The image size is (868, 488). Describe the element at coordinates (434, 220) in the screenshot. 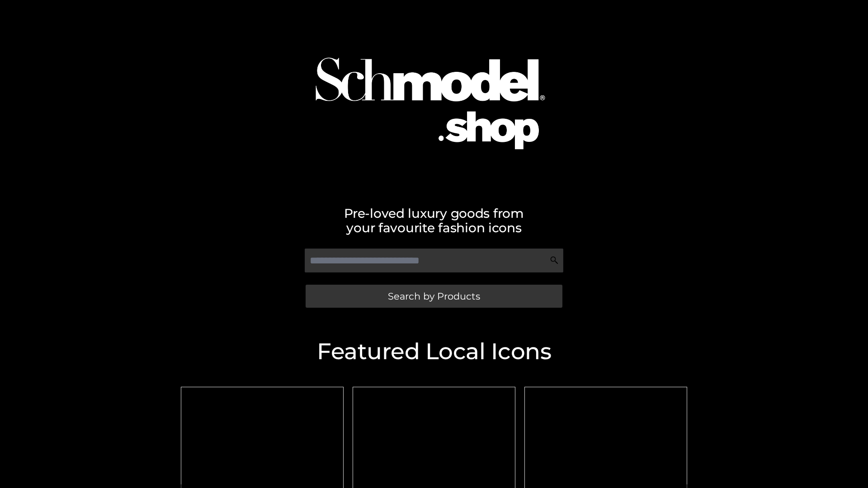

I see `h2: Pre-loved luxury goods from your favourite fashion icons` at that location.